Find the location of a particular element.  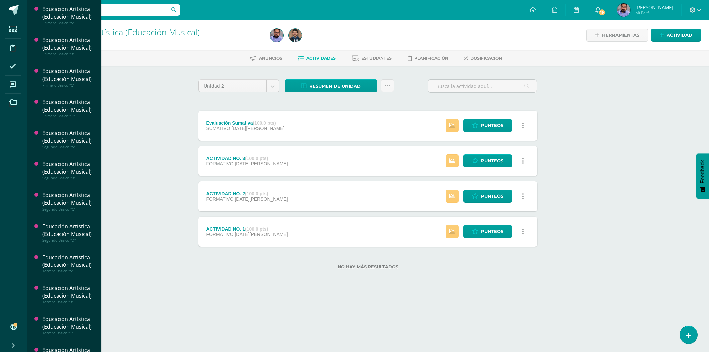

span: Dosificación is located at coordinates (486, 58).